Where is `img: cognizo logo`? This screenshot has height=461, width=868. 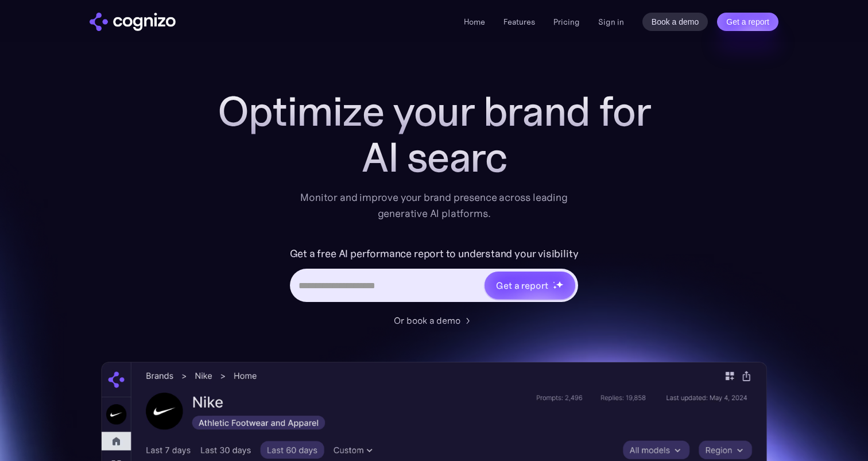
img: cognizo logo is located at coordinates (133, 22).